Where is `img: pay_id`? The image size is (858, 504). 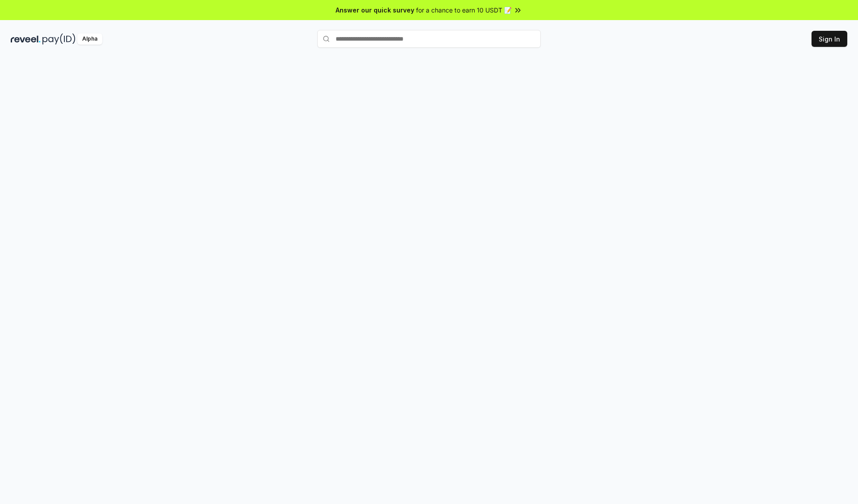 img: pay_id is located at coordinates (59, 39).